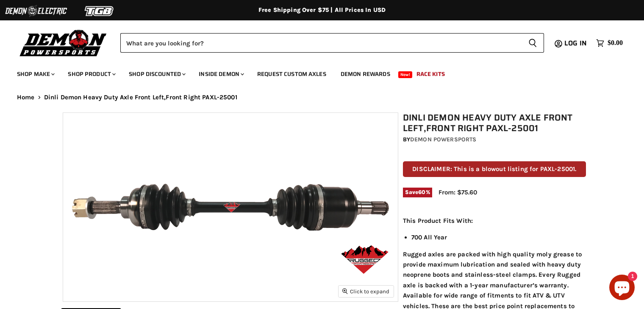 Image resolution: width=644 pixels, height=309 pixels. Describe the element at coordinates (332, 43) in the screenshot. I see `form: Product` at that location.